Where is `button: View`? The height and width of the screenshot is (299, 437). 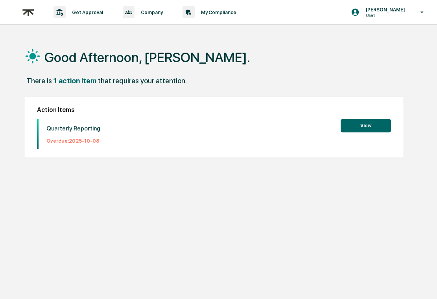
button: View is located at coordinates (365, 126).